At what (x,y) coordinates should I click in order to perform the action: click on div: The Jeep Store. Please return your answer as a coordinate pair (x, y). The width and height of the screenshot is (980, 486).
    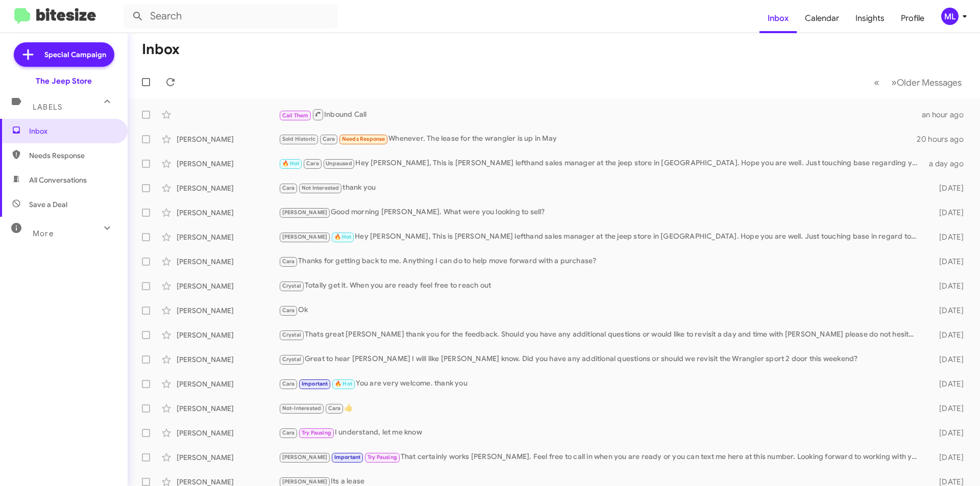
    Looking at the image, I should click on (64, 81).